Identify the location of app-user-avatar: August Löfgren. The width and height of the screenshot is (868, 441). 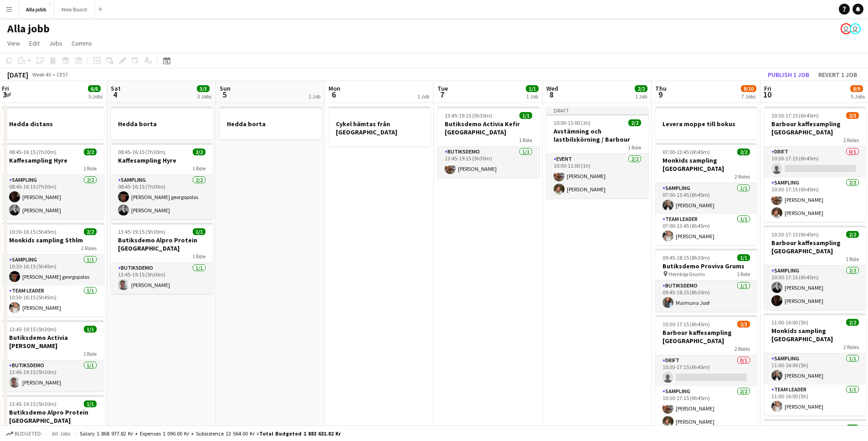
(855, 29).